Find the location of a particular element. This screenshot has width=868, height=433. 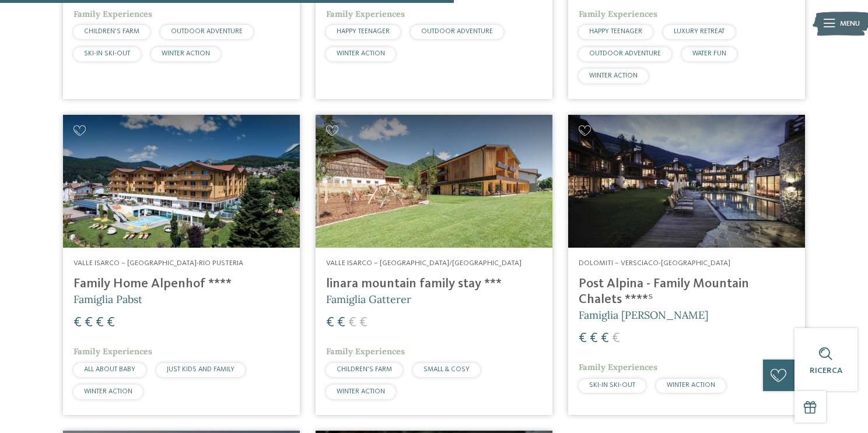

span: Ricerca is located at coordinates (826, 371).